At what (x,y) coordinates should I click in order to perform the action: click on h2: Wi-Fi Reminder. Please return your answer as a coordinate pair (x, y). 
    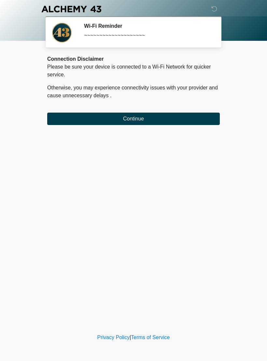
    Looking at the image, I should click on (147, 26).